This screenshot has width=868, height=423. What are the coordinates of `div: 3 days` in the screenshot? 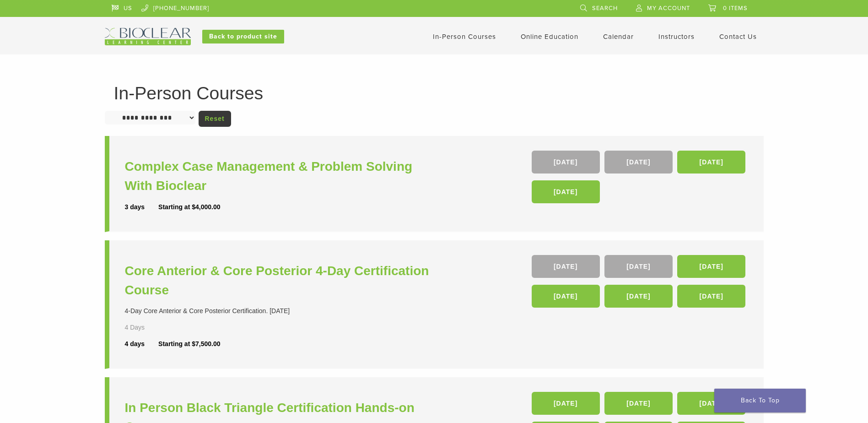 It's located at (142, 207).